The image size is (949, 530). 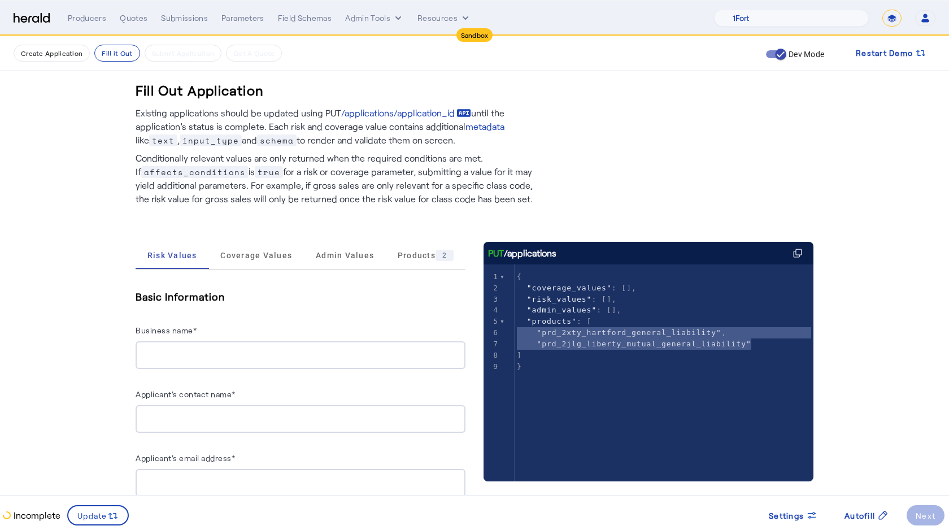 I want to click on span: true, so click(x=269, y=172).